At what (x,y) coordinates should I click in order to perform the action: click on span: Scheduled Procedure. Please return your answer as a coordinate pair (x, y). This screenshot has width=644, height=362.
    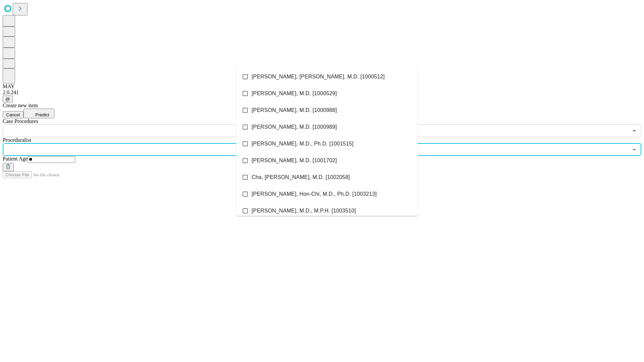
    Looking at the image, I should click on (21, 121).